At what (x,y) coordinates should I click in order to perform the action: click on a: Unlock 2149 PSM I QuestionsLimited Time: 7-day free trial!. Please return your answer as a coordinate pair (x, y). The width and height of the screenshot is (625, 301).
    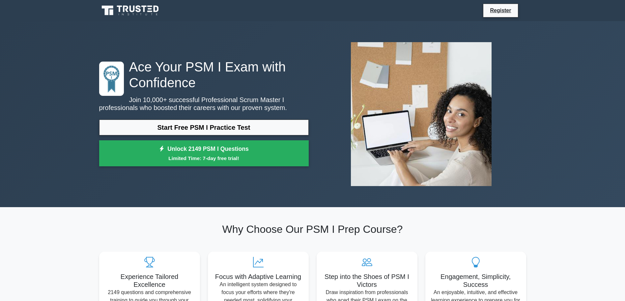
    Looking at the image, I should click on (204, 154).